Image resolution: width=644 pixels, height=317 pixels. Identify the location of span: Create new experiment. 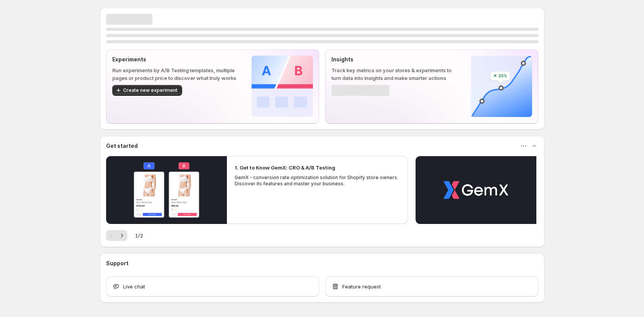
(150, 91).